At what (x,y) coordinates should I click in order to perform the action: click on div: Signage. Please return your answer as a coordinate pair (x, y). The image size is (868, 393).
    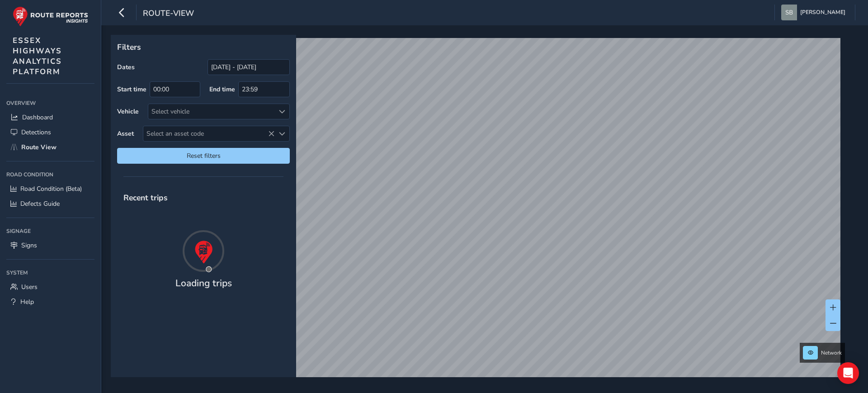
    Looking at the image, I should click on (51, 231).